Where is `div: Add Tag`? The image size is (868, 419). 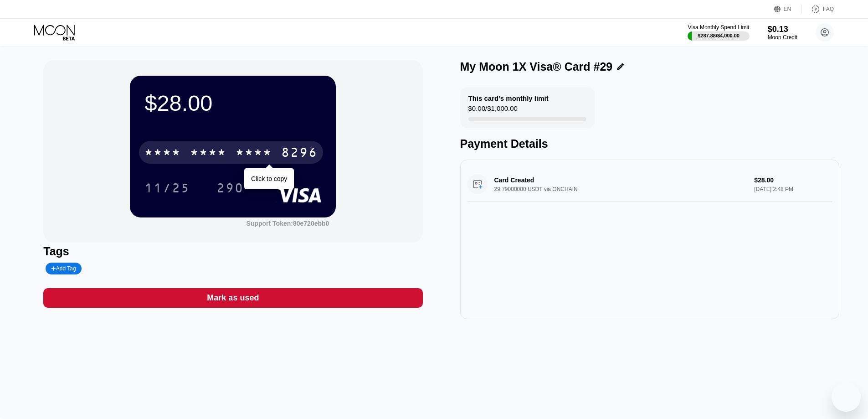
div: Add Tag is located at coordinates (64, 269).